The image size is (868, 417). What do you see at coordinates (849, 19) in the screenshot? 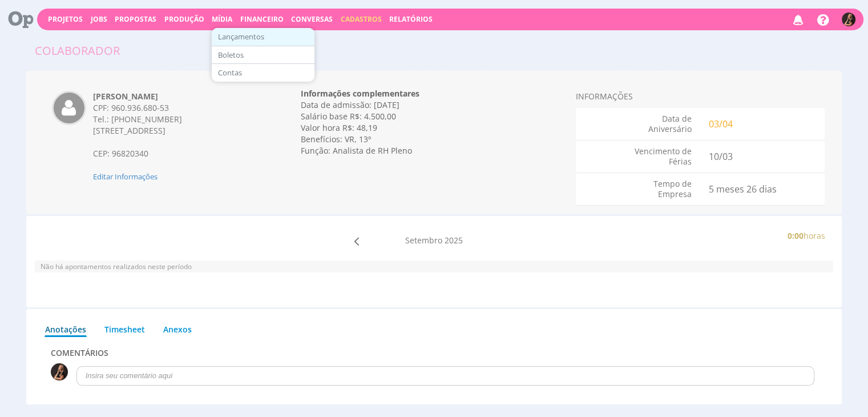
I see `img: 1689366463_bf107f_lu_.jpg` at bounding box center [849, 19].